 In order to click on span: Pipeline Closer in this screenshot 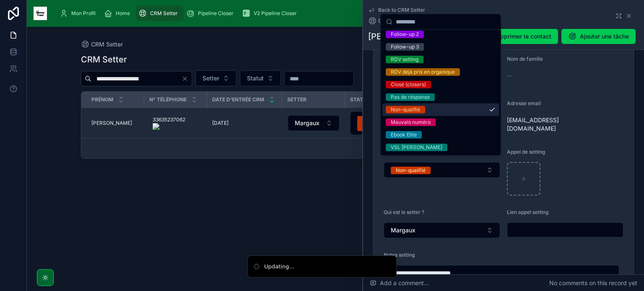, I will do `click(215, 13)`.